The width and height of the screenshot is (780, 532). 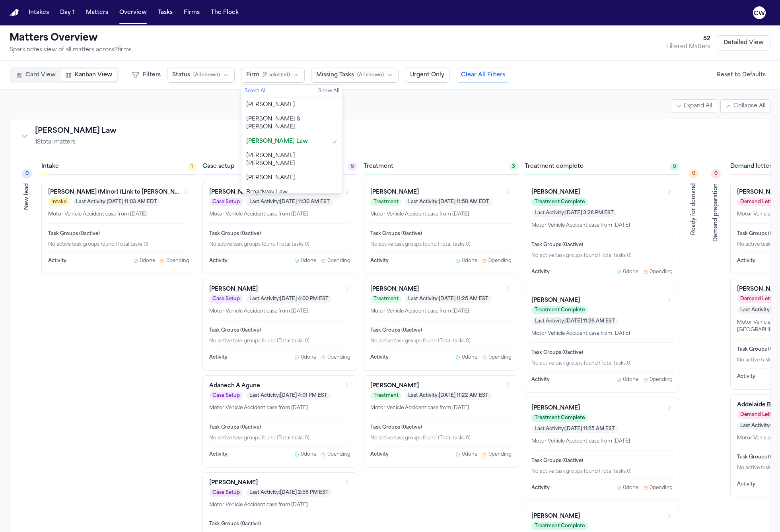 What do you see at coordinates (235, 386) in the screenshot?
I see `h3: Adanech A Agune` at bounding box center [235, 386].